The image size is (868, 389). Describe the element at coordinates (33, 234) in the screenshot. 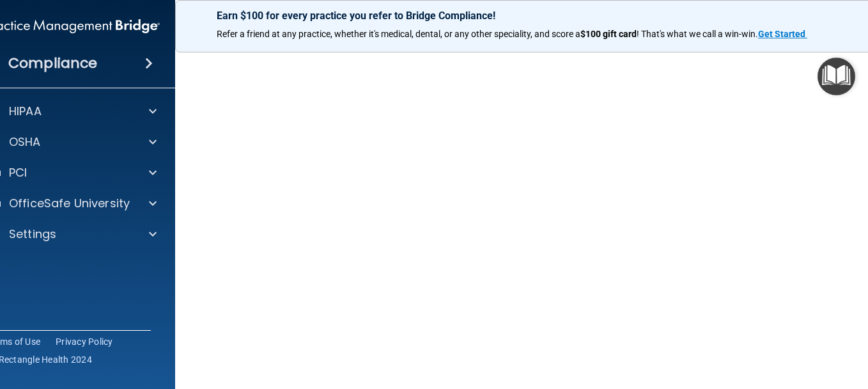

I see `p: Settings` at that location.